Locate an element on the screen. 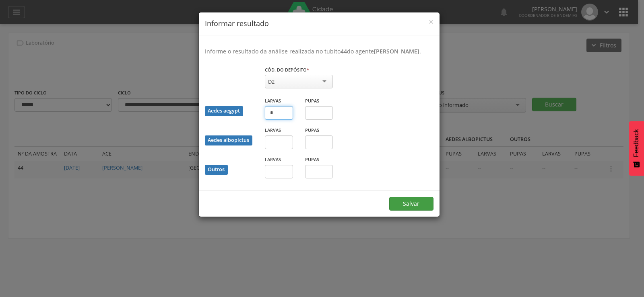 The width and height of the screenshot is (644, 297). button: Feedback - Mostrar pesquisa is located at coordinates (637, 148).